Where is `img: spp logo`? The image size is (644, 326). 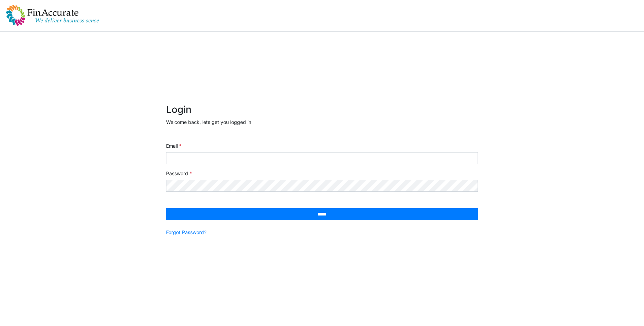 img: spp logo is located at coordinates (52, 16).